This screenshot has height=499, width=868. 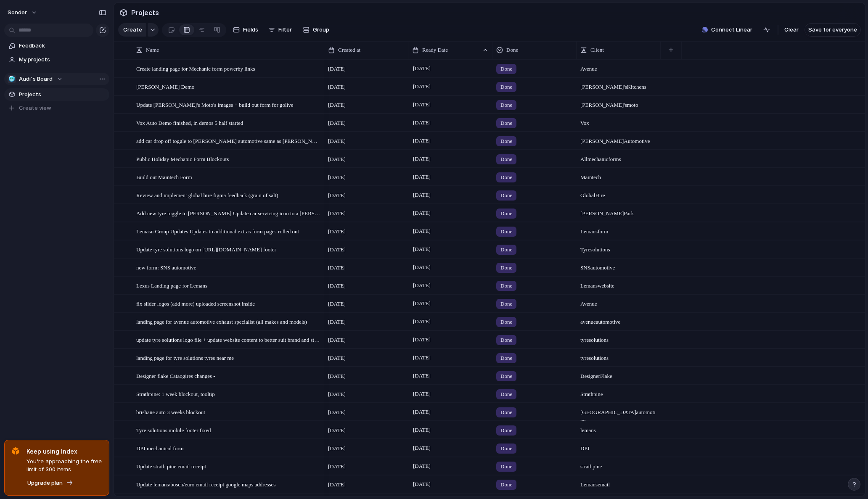 What do you see at coordinates (45, 483) in the screenshot?
I see `span: Upgrade plan` at bounding box center [45, 483].